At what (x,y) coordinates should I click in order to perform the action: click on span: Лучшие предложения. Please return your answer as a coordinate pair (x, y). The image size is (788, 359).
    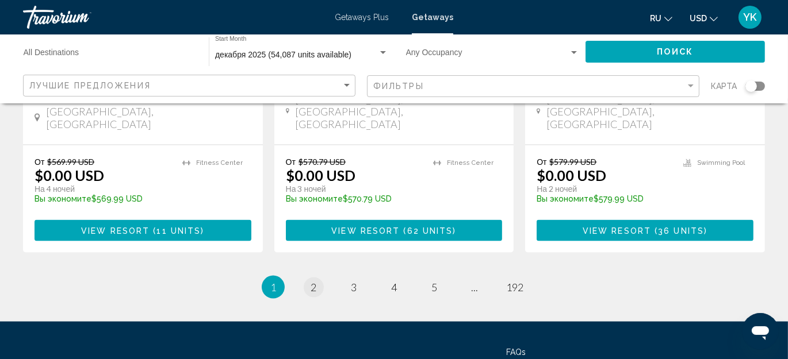
    Looking at the image, I should click on (90, 86).